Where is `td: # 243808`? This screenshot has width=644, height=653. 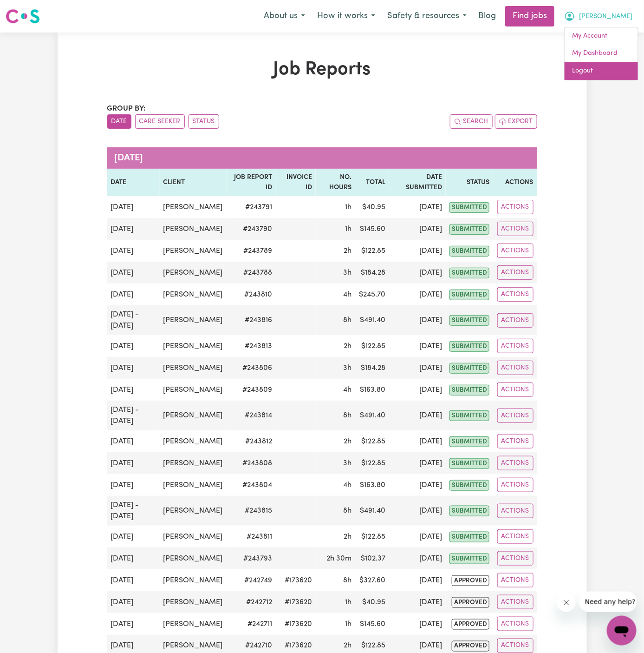 td: # 243808 is located at coordinates (252, 463).